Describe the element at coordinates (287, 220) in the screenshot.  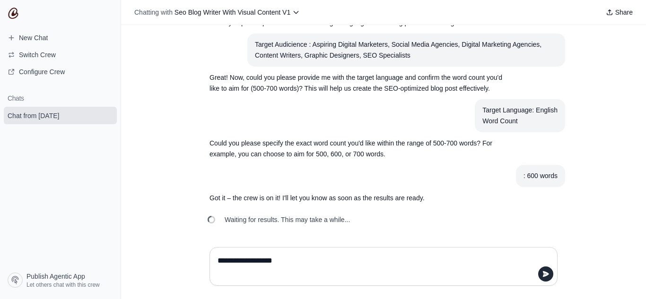
I see `span: Waiting for results. This may take a while...` at that location.